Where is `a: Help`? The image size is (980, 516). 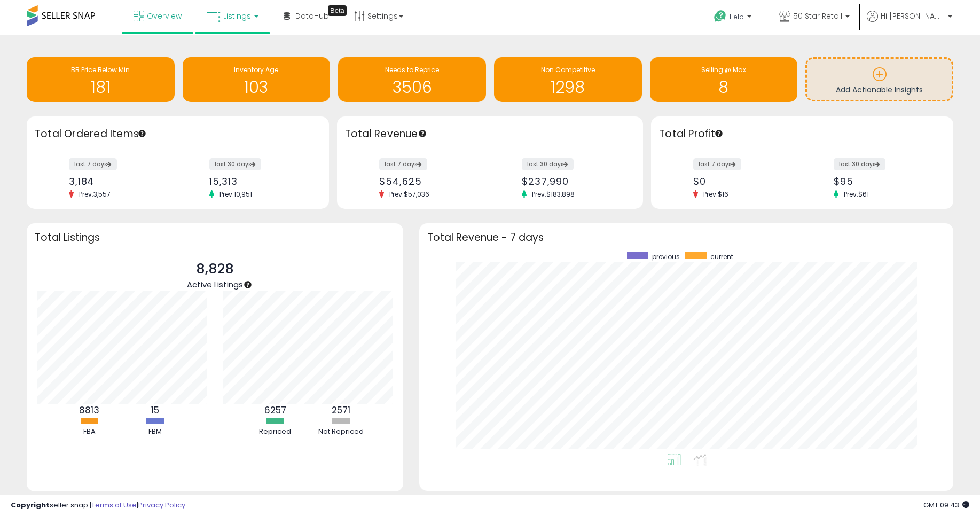
a: Help is located at coordinates (734, 18).